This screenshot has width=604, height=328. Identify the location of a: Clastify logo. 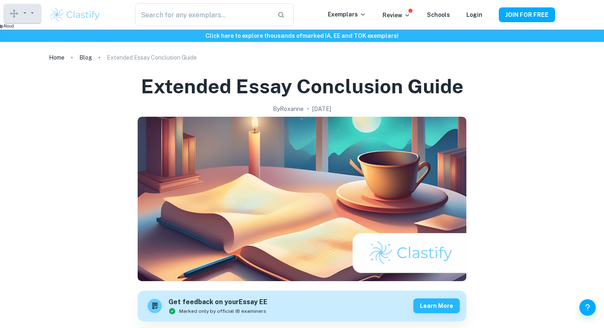
(75, 15).